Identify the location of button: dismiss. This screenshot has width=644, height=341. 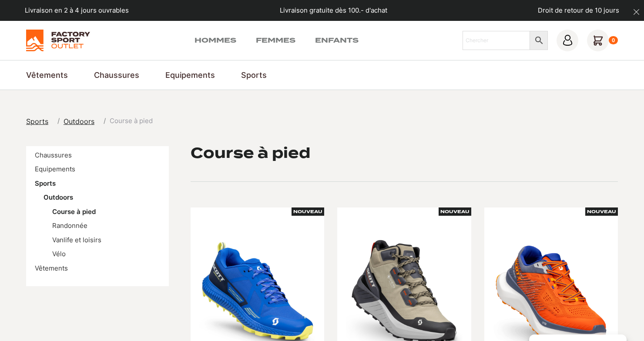
(636, 12).